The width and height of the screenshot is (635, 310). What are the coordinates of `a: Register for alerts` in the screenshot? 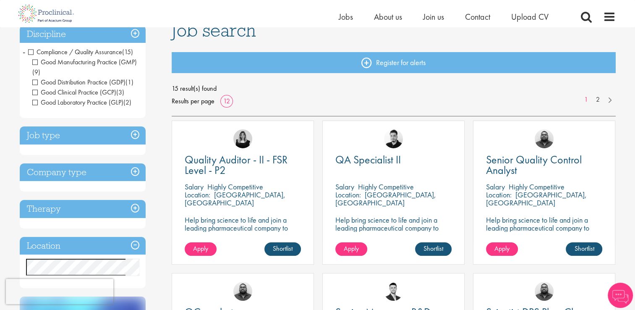 It's located at (394, 63).